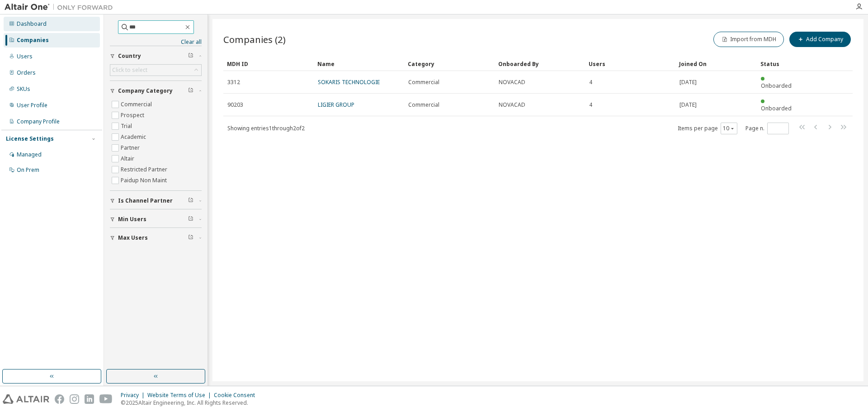 This screenshot has height=412, width=868. Describe the element at coordinates (191, 403) in the screenshot. I see `p: © 2025 Altair Engineering, Inc. All Rights Reserved.` at that location.